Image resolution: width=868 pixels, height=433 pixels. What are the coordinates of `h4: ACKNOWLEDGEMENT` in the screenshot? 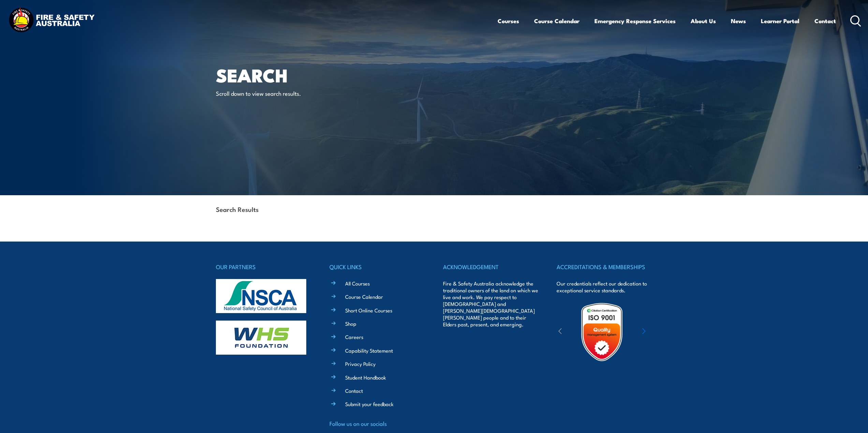 It's located at (491, 267).